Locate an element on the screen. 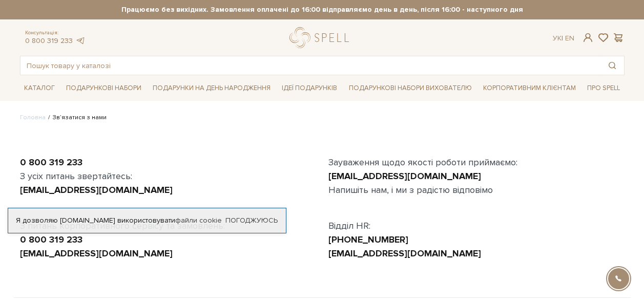 Image resolution: width=644 pixels, height=304 pixels. a: Каталог is located at coordinates (40, 88).